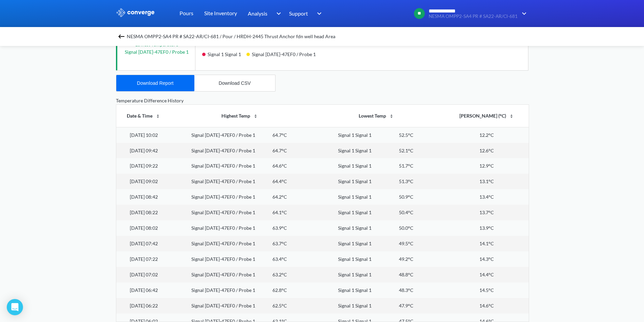 This screenshot has width=644, height=322. I want to click on div: 62.5°C, so click(279, 306).